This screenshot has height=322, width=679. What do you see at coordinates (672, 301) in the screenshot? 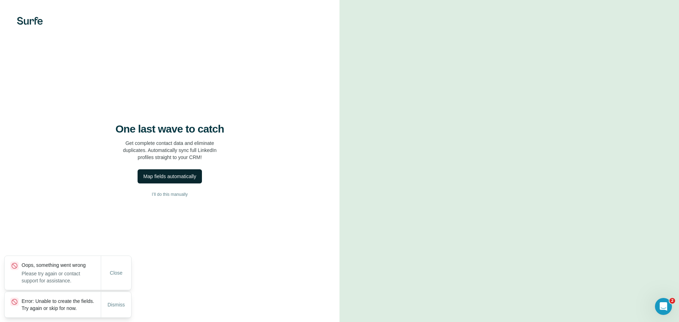
I see `span: 2` at bounding box center [672, 301].